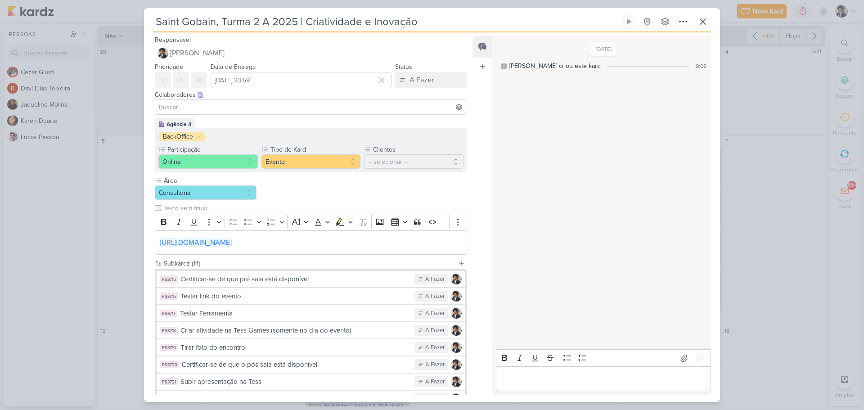 The height and width of the screenshot is (410, 864). What do you see at coordinates (296, 365) in the screenshot?
I see `div: Certificar-se de que o pós sala está disponível` at bounding box center [296, 365].